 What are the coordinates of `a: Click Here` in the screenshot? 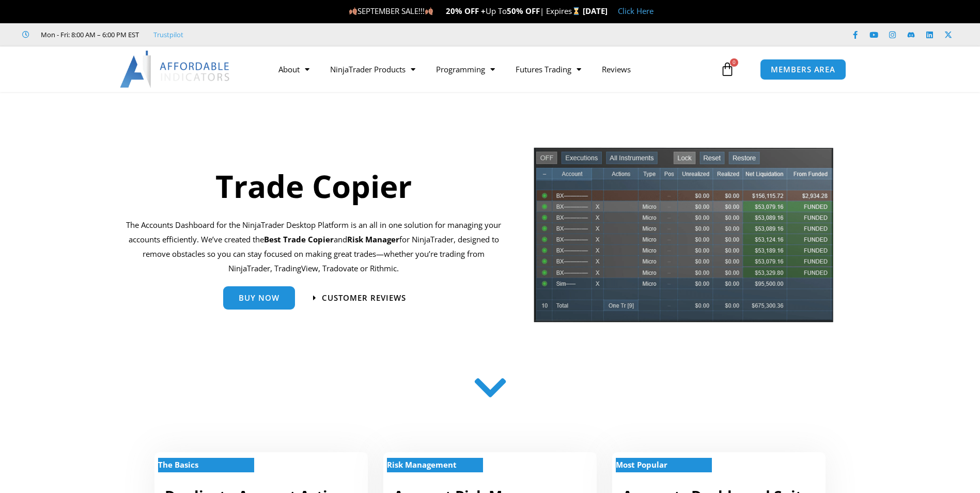 It's located at (636, 11).